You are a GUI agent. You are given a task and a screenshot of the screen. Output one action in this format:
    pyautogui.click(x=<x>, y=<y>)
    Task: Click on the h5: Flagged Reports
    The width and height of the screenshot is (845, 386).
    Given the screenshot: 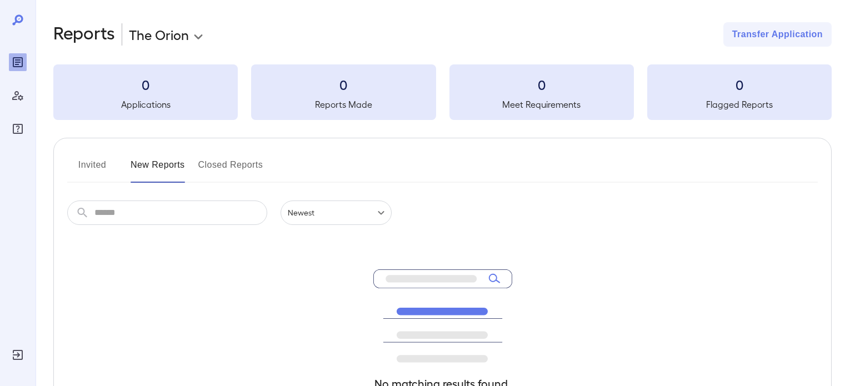 What is the action you would take?
    pyautogui.click(x=740, y=104)
    